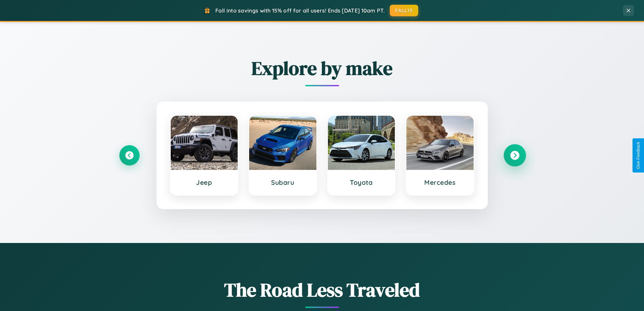 This screenshot has height=311, width=644. I want to click on h1: The Road Less Traveled, so click(322, 289).